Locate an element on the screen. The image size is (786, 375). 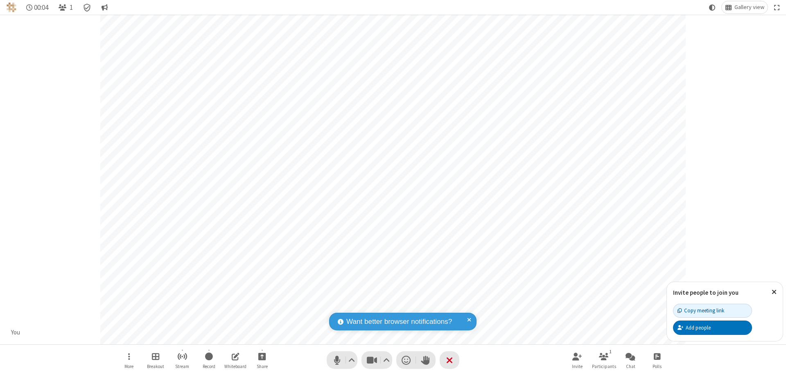
span: Breakout is located at coordinates (156, 367).